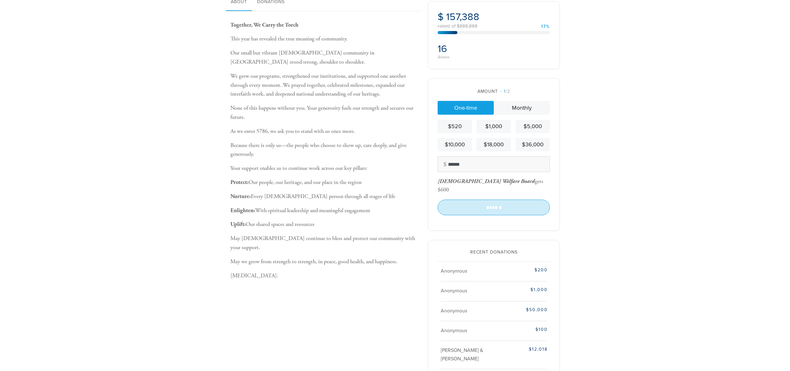 The height and width of the screenshot is (371, 790). What do you see at coordinates (240, 196) in the screenshot?
I see `b: Nurture:` at bounding box center [240, 196].